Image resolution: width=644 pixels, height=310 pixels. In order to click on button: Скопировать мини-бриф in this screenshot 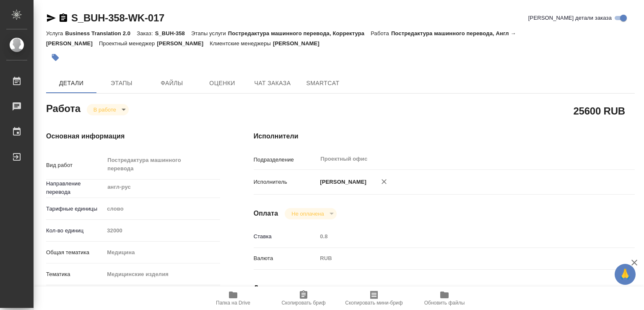, I will do `click(374, 298)`.